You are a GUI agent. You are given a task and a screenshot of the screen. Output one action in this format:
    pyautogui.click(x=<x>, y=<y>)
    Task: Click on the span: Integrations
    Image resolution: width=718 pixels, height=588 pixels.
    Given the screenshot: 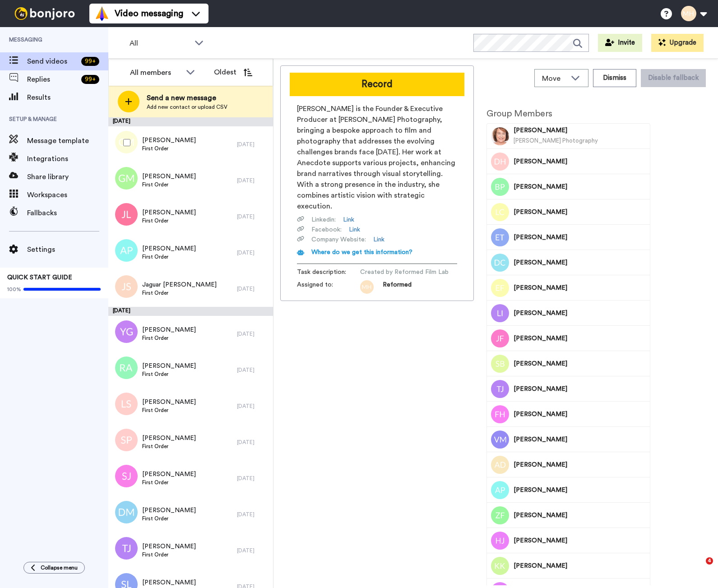 What is the action you would take?
    pyautogui.click(x=68, y=159)
    